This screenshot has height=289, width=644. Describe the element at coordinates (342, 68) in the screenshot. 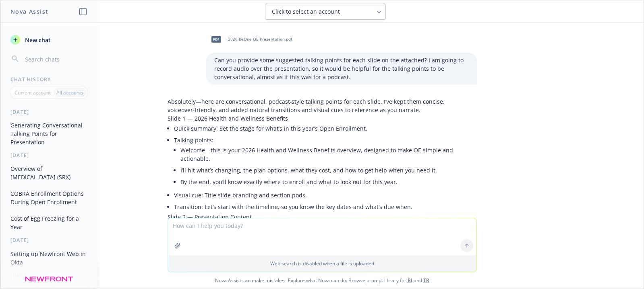

I see `p: Can you provide some suggested talking points for each slide on the attached? I am going to recor...` at that location.